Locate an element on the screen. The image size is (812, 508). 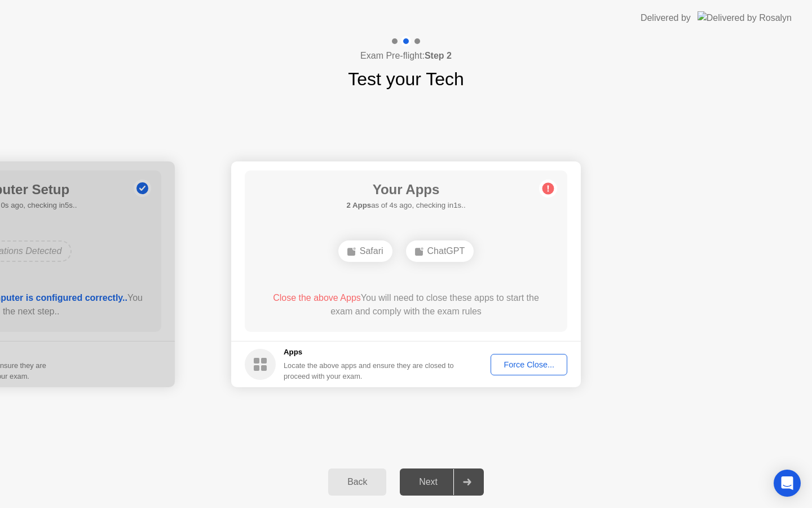
div: Back is located at coordinates (357, 482).